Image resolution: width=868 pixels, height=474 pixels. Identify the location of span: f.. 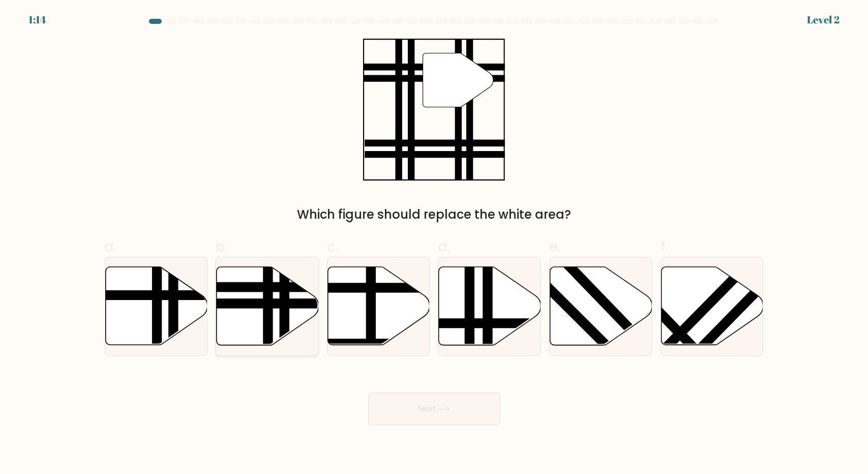
(664, 246).